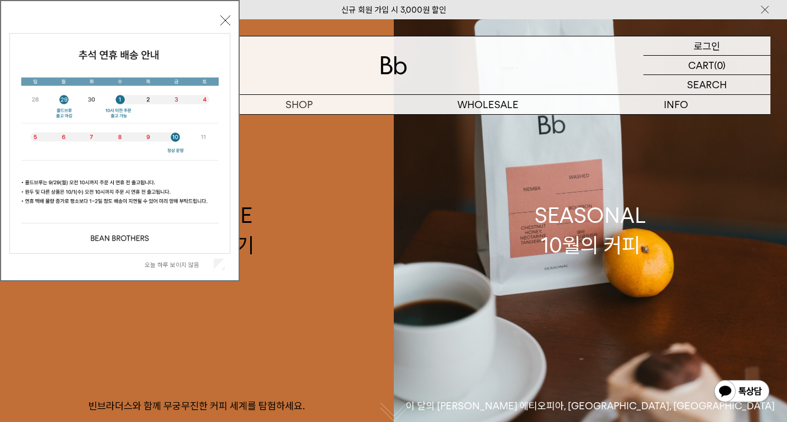 The height and width of the screenshot is (422, 787). What do you see at coordinates (299, 104) in the screenshot?
I see `a: SHOP` at bounding box center [299, 104].